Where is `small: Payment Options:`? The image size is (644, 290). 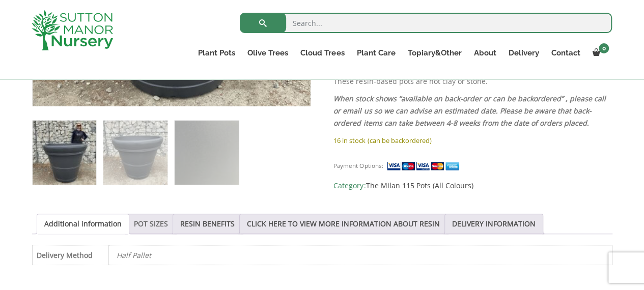 small: Payment Options: is located at coordinates (358, 165).